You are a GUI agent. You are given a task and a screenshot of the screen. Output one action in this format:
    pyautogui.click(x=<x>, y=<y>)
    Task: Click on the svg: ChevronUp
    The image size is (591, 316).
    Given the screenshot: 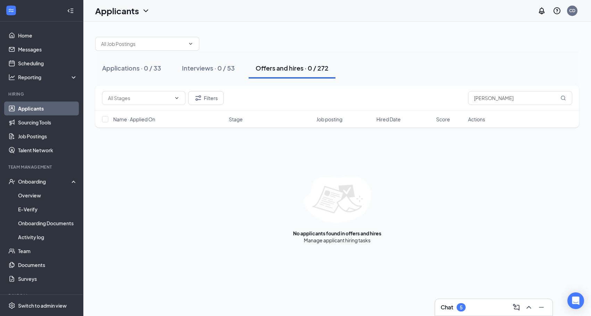 What is the action you would take?
    pyautogui.click(x=529, y=307)
    